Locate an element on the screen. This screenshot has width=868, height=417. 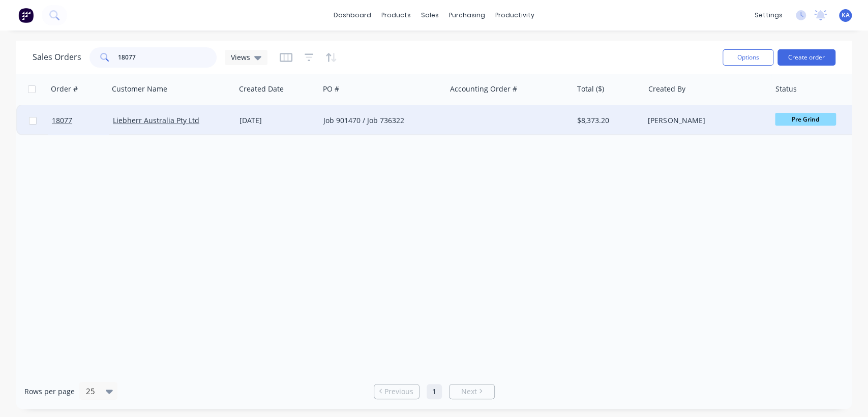
div: settings is located at coordinates (768, 15).